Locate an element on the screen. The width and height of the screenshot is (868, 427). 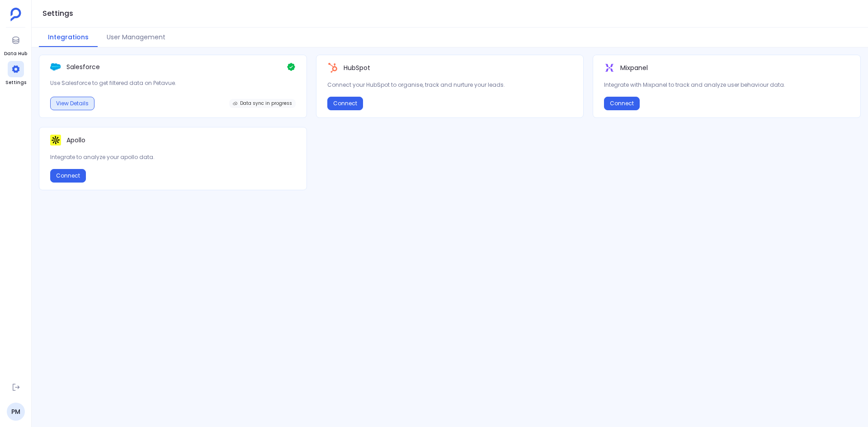
button: User Management is located at coordinates (136, 37).